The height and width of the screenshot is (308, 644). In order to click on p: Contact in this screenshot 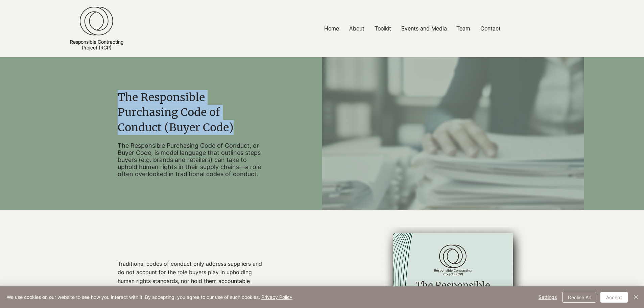, I will do `click(490, 28)`.